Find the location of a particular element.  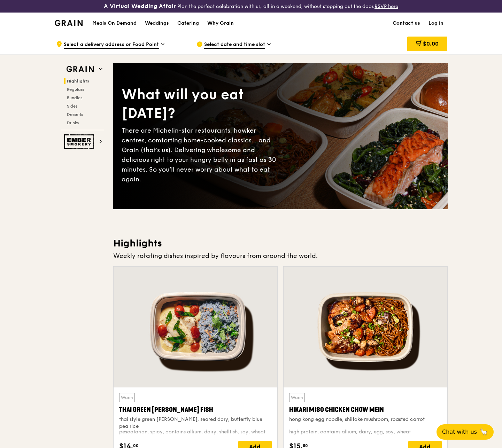

span: Select date and time slot is located at coordinates (235, 45).